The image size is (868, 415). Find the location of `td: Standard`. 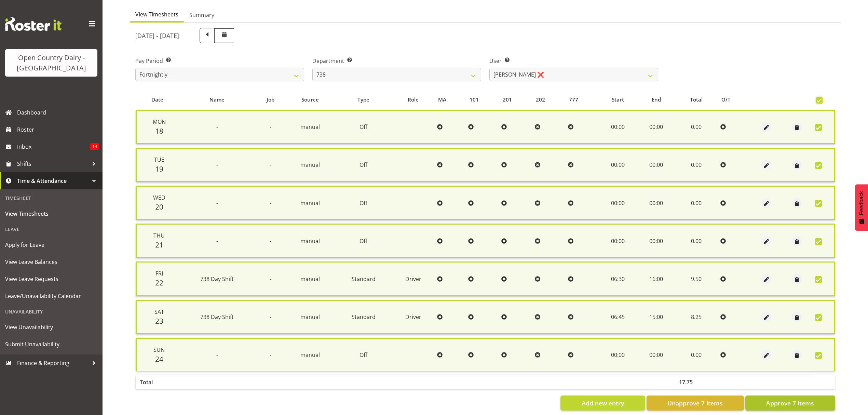

td: Standard is located at coordinates (364, 279).